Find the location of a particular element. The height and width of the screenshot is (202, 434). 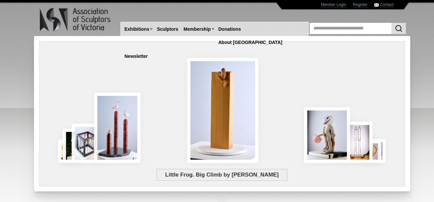

a: Sculptors is located at coordinates (167, 29).